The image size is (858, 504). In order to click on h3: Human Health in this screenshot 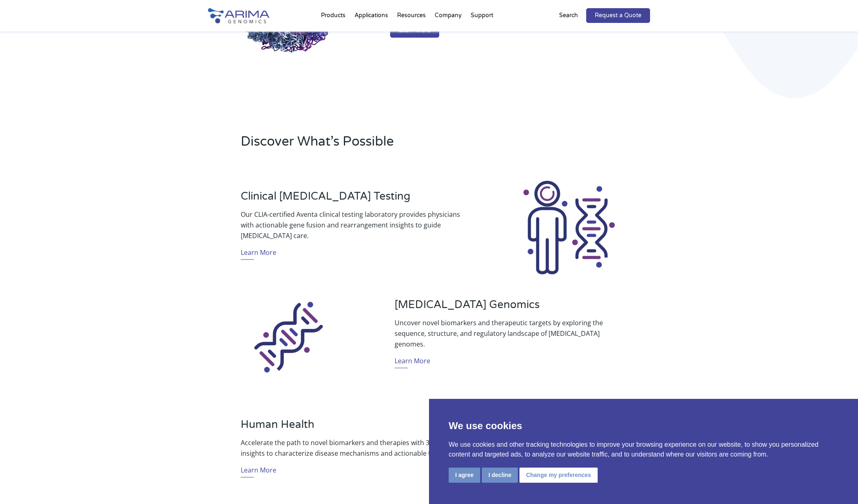, I will do `click(352, 427)`.